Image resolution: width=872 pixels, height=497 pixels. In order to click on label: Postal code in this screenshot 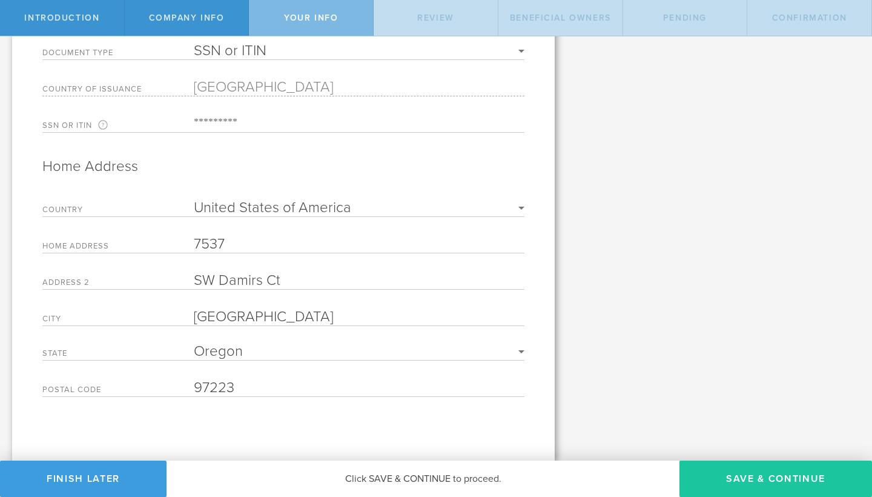, I will do `click(118, 391)`.